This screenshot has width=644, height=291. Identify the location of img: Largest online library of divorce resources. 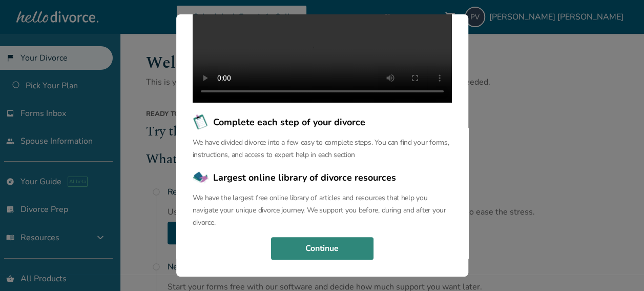
(201, 178).